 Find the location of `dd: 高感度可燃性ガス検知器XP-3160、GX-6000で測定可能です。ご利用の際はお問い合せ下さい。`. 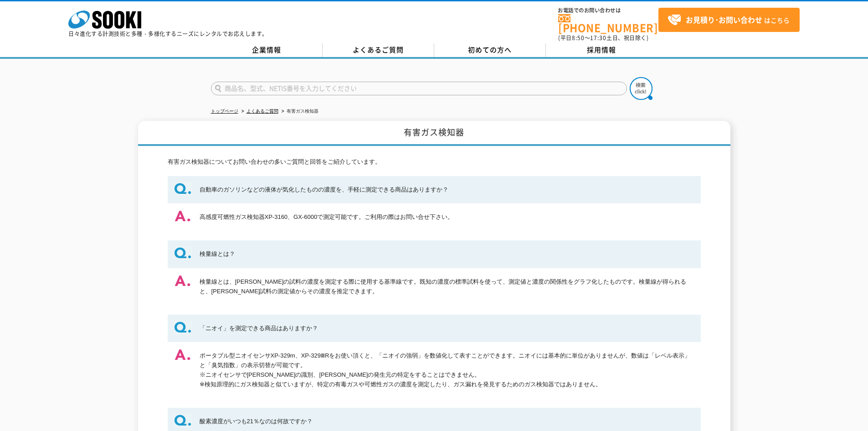

dd: 高感度可燃性ガス検知器XP-3160、GX-6000で測定可能です。ご利用の際はお問い合せ下さい。 is located at coordinates (434, 217).